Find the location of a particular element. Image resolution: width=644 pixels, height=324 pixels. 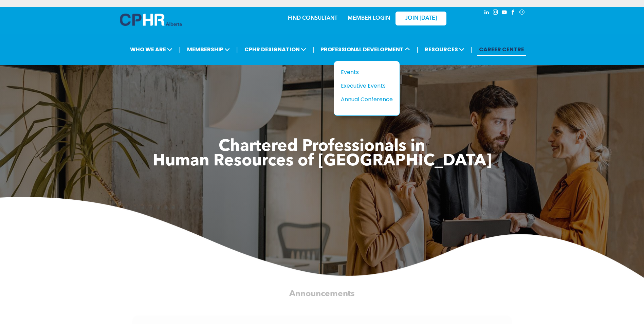

span: MEMBERSHIP is located at coordinates (208, 49).